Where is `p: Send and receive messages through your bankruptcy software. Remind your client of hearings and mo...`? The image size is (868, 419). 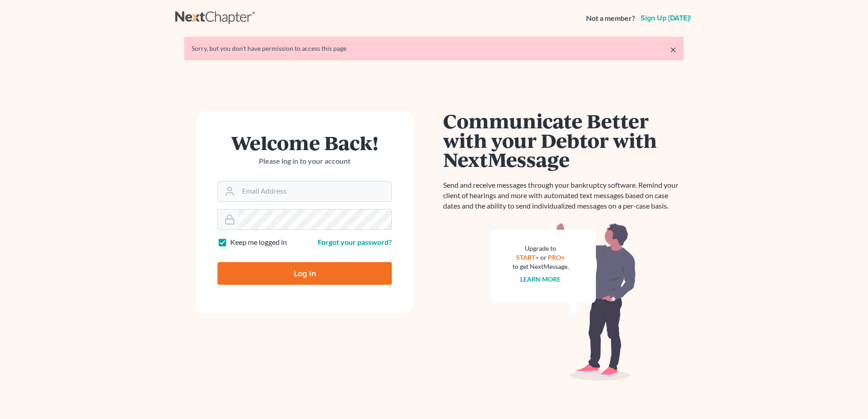
p: Send and receive messages through your bankruptcy software. Remind your client of hearings and mo... is located at coordinates (563, 195).